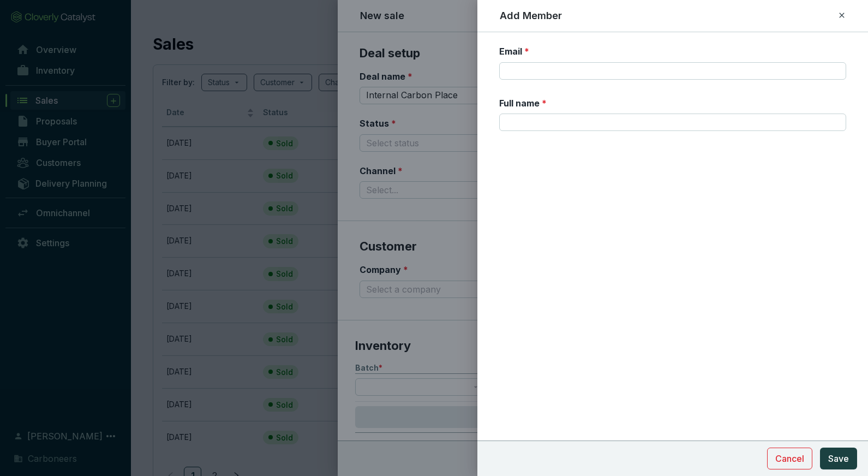 Image resolution: width=868 pixels, height=476 pixels. What do you see at coordinates (514, 51) in the screenshot?
I see `label: Email` at bounding box center [514, 51].